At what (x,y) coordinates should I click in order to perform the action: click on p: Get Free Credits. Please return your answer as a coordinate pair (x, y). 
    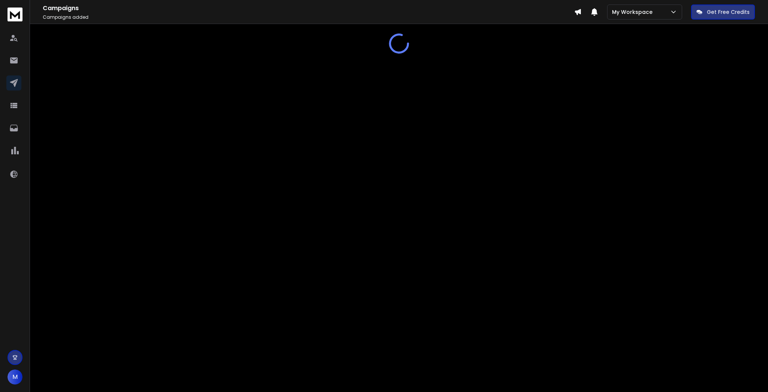
    Looking at the image, I should click on (728, 12).